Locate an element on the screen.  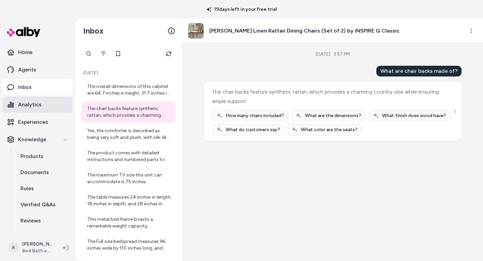
p: Documents is located at coordinates (35, 172).